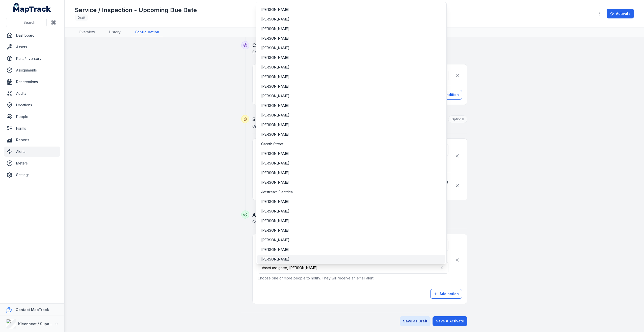 The image size is (644, 332). What do you see at coordinates (277, 192) in the screenshot?
I see `span: Jetstream Electrical` at bounding box center [277, 192].